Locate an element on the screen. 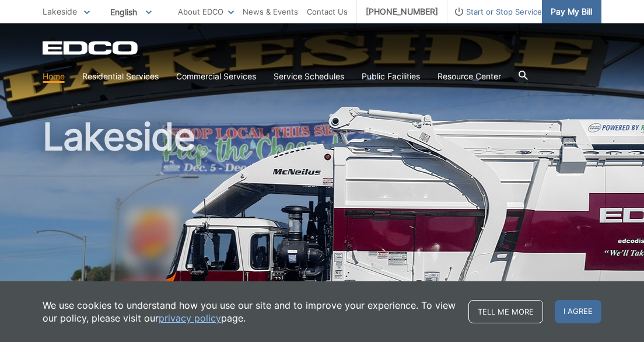  a: Home is located at coordinates (53, 77).